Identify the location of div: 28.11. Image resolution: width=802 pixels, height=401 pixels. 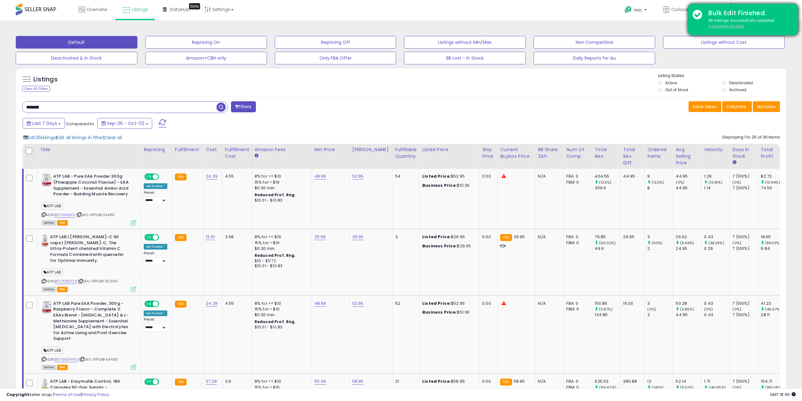
(773, 314).